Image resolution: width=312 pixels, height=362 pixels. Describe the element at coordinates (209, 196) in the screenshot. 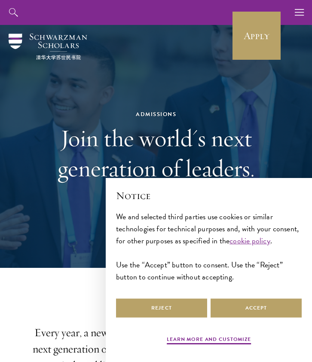

I see `h2: Notice` at that location.